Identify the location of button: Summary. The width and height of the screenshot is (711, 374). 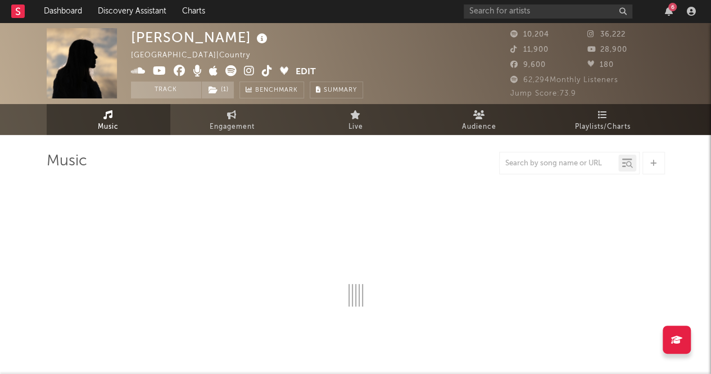
(336, 90).